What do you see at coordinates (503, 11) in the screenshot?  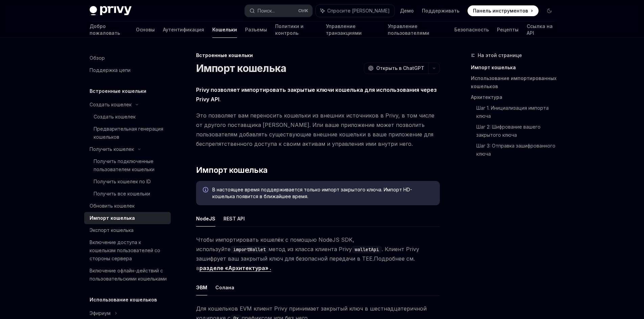 I see `a: Панель инструментов` at bounding box center [503, 11].